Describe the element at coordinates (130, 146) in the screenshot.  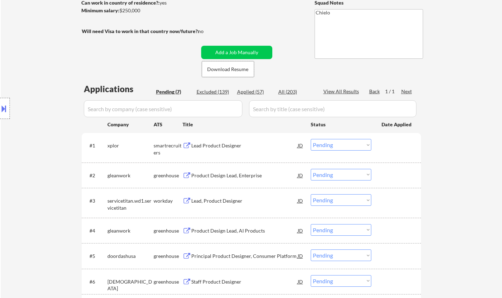
I see `div: xplor` at that location.